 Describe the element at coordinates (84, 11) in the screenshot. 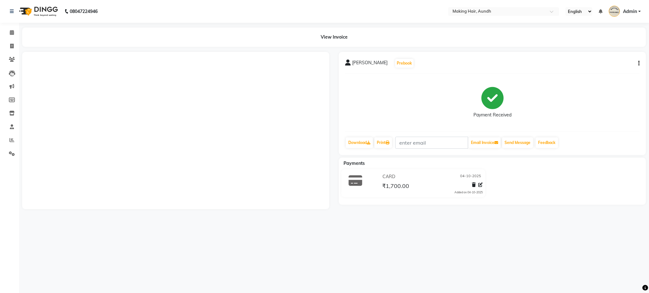

I see `b: 08047224946` at that location.